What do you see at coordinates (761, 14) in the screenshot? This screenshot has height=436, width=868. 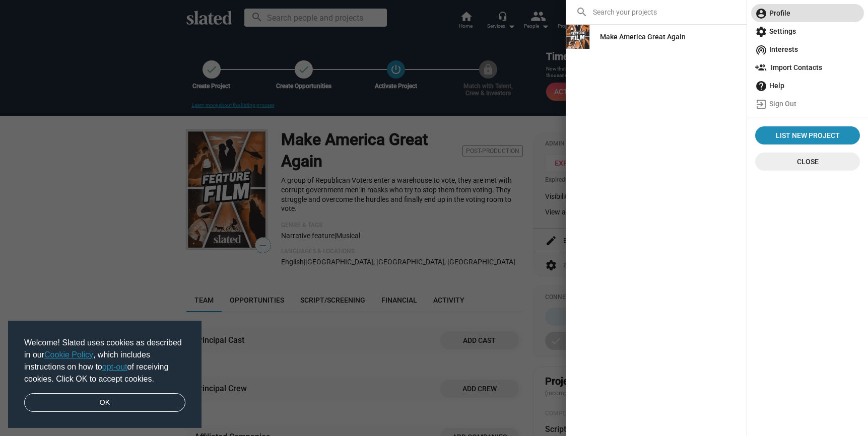 I see `mat-icon: account_circle` at bounding box center [761, 14].